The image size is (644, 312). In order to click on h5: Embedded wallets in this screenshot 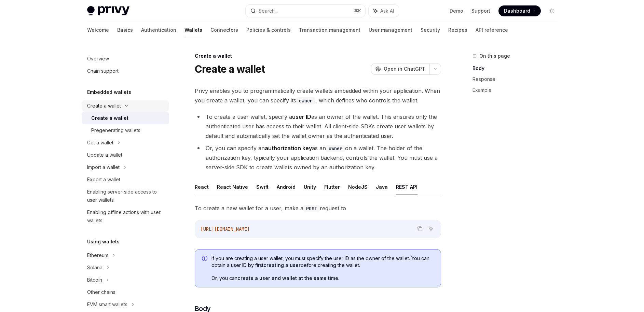, I will do `click(109, 92)`.